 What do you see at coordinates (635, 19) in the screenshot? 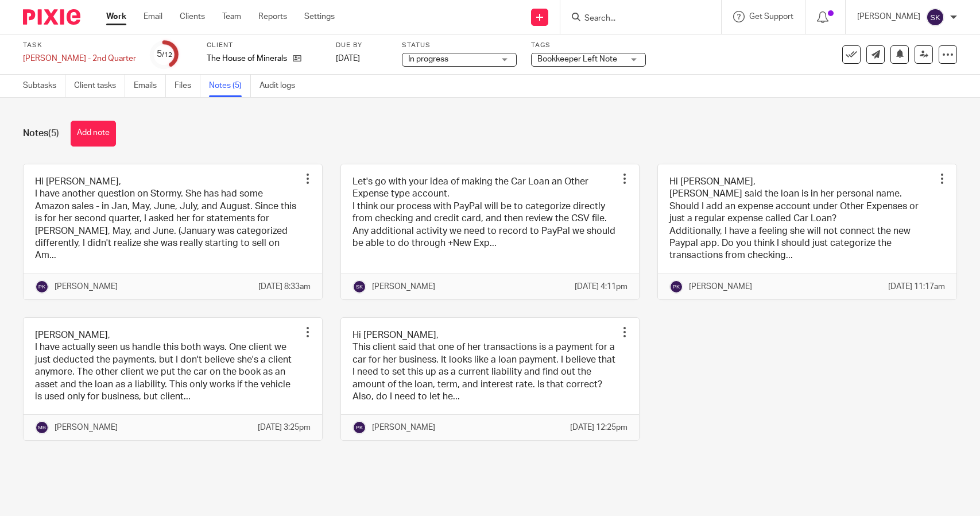
I see `input: Search` at bounding box center [635, 19].